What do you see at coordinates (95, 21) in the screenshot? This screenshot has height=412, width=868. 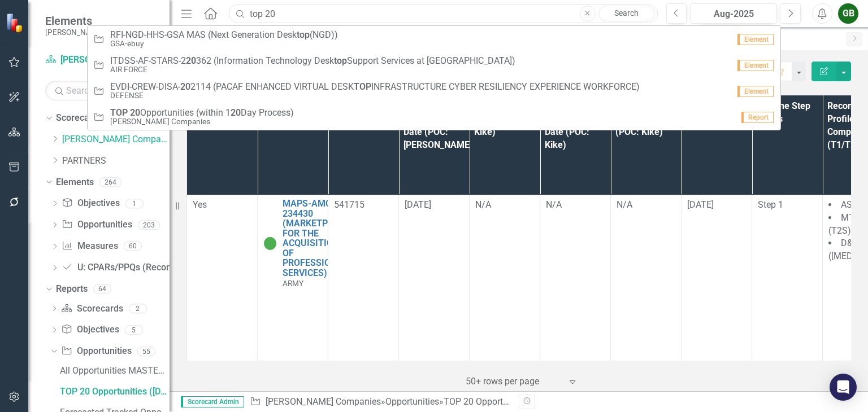 I see `span: Elements` at bounding box center [95, 21].